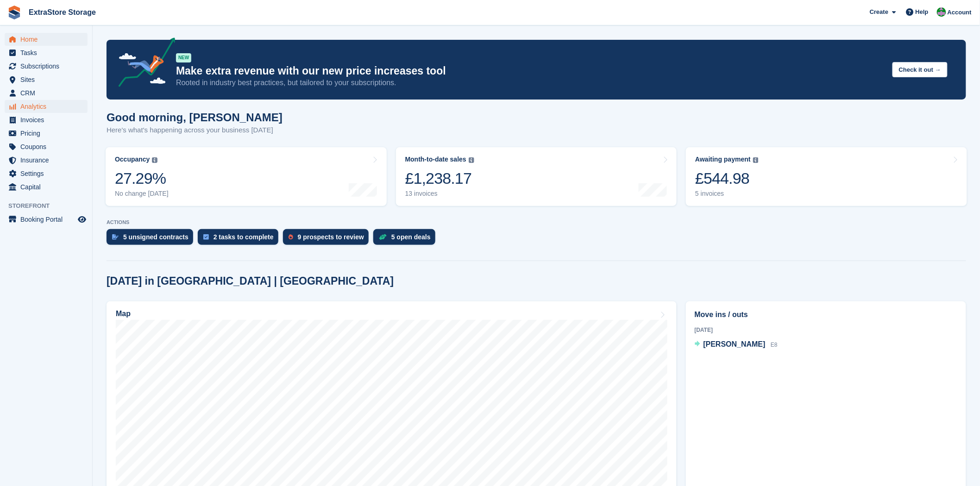 The width and height of the screenshot is (980, 486). I want to click on img: price-adjustments-announcement-icon-8257ccfd72463d97f412b2fc003d46551f7dbcb40ab6d574587a9cd5c0d94..., so click(143, 64).